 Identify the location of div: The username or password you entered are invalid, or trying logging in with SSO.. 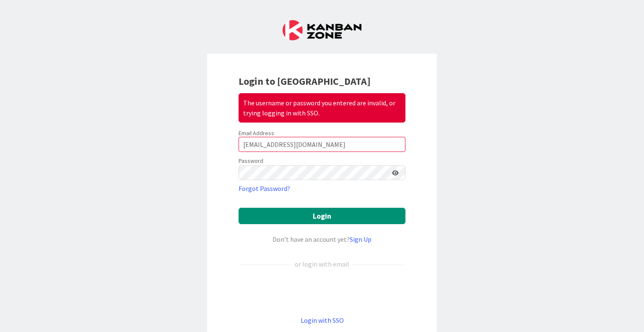
(322, 108).